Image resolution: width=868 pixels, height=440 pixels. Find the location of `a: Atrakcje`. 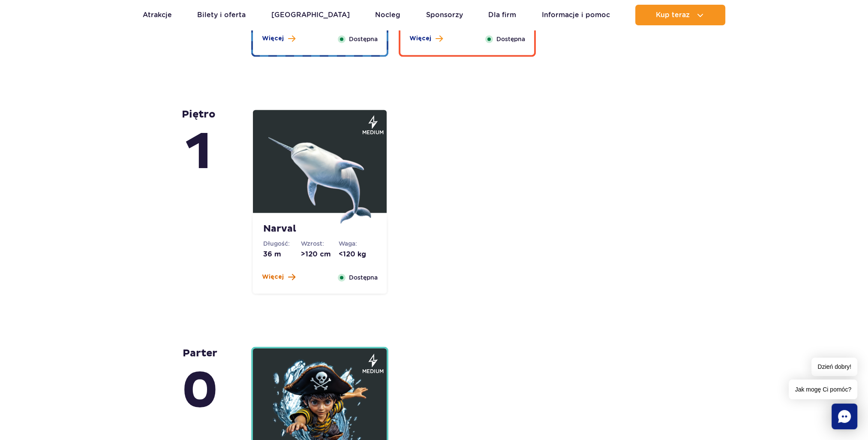

a: Atrakcje is located at coordinates (158, 15).